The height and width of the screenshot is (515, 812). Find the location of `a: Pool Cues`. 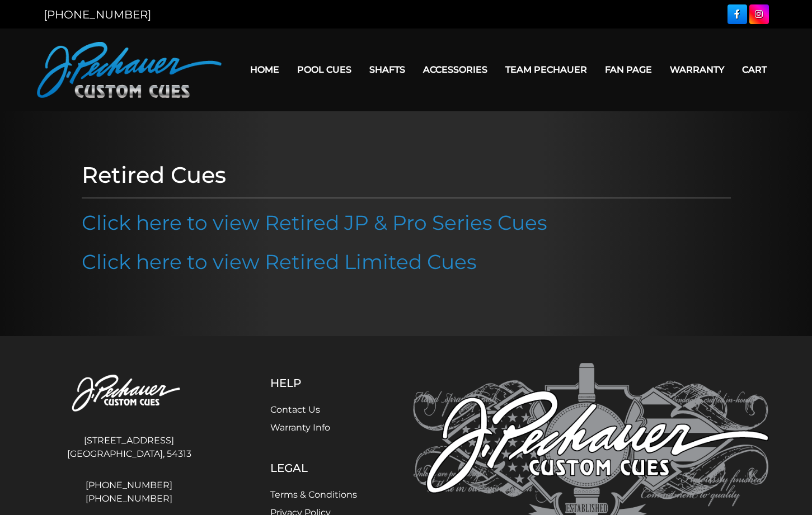

a: Pool Cues is located at coordinates (324, 69).